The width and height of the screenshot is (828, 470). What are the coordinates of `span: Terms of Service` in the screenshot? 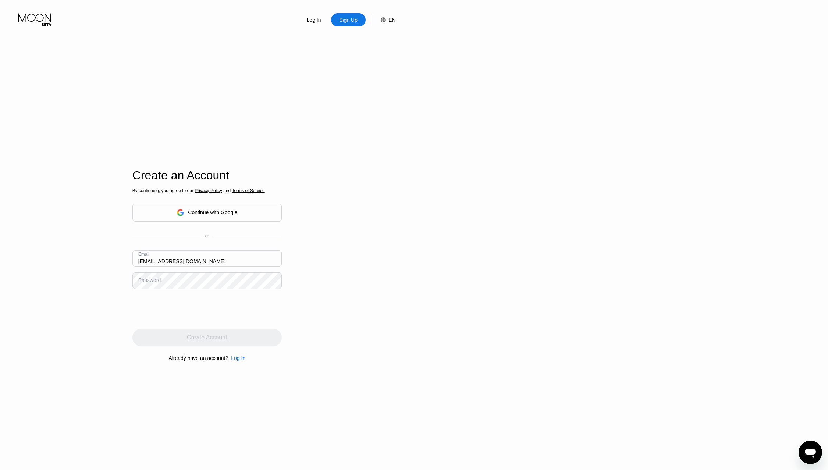 It's located at (248, 191).